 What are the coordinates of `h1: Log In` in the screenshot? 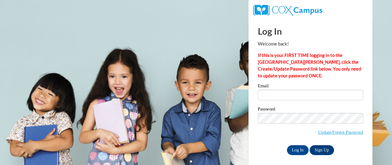 It's located at (310, 31).